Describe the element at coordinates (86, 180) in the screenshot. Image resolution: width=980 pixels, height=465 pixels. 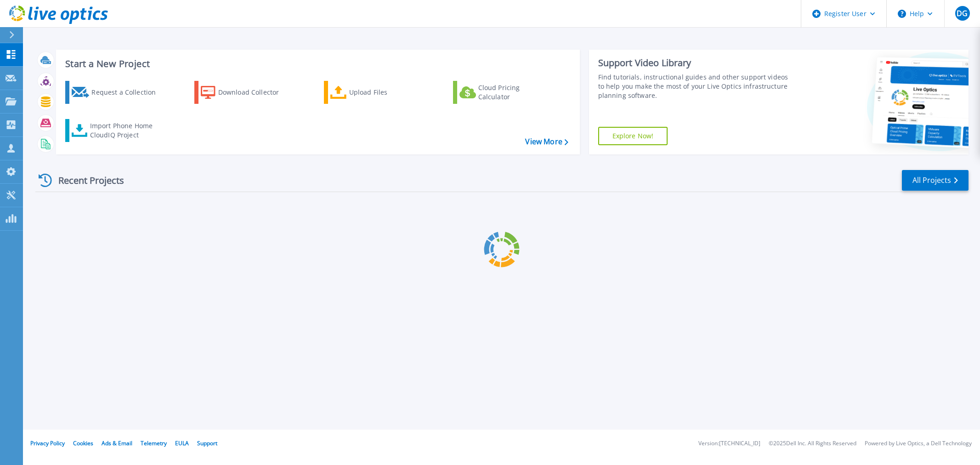
I see `div: Recent Projects` at that location.